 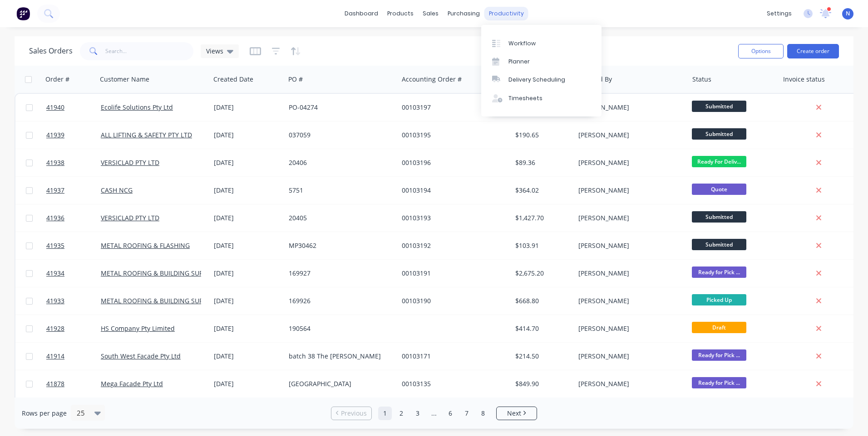 I want to click on span: 41933, so click(x=55, y=301).